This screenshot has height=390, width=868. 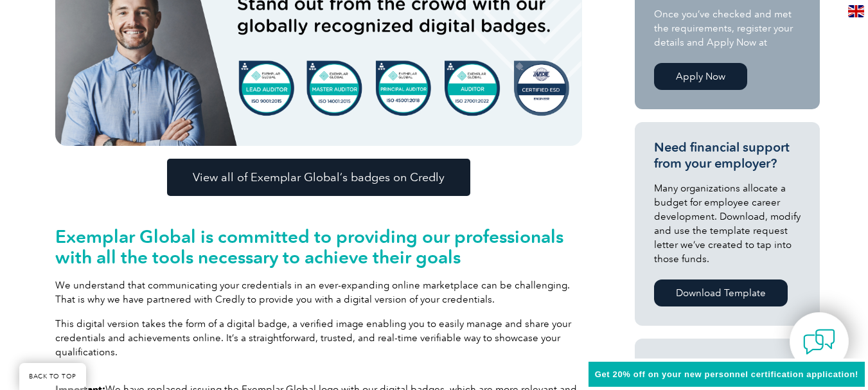 I want to click on a: BACK TO TOP, so click(x=53, y=377).